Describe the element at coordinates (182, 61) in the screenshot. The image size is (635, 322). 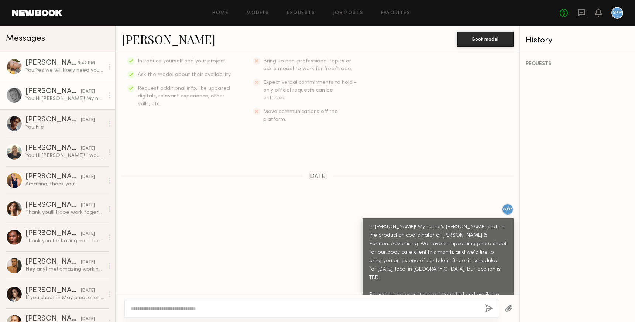
I see `span: Introduce yourself and your project.` at that location.